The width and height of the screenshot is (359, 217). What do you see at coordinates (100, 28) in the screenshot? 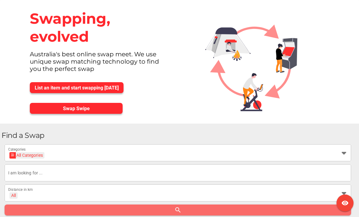
I see `div: Swapping, evolved` at bounding box center [100, 28].